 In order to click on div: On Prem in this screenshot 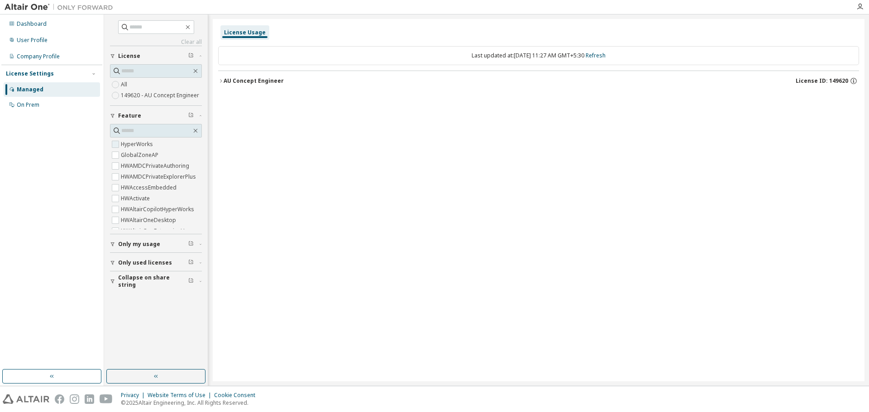, I will do `click(28, 105)`.